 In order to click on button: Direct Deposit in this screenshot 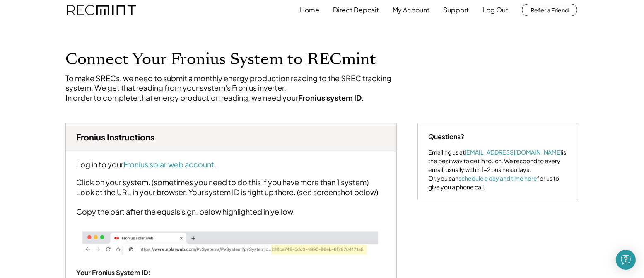, I will do `click(356, 10)`.